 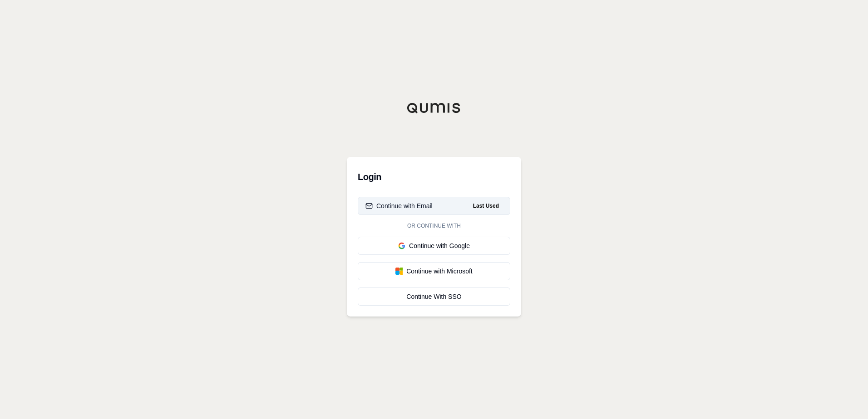 I want to click on button: Continue with EmailLast Used, so click(x=434, y=206).